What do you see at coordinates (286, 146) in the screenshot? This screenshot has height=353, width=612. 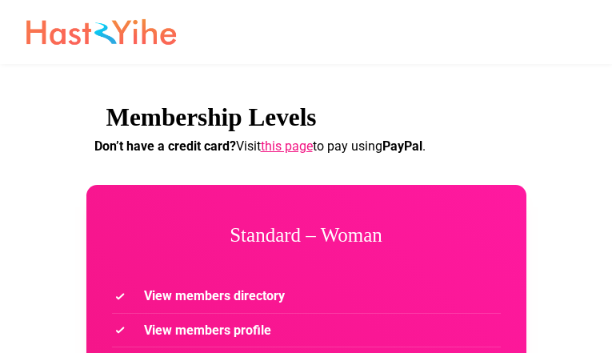 I see `span: this page` at bounding box center [286, 146].